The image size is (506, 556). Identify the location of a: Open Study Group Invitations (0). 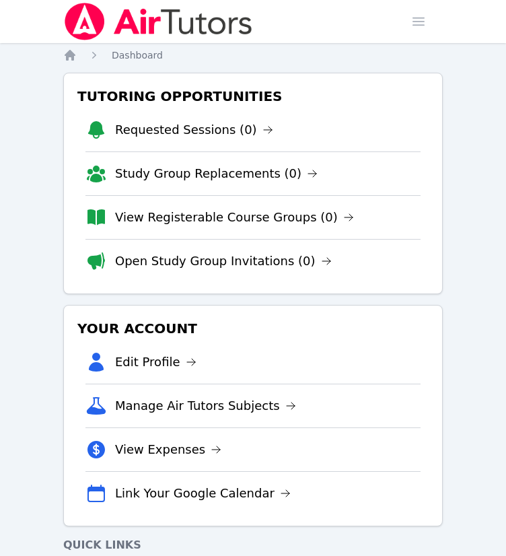
(223, 261).